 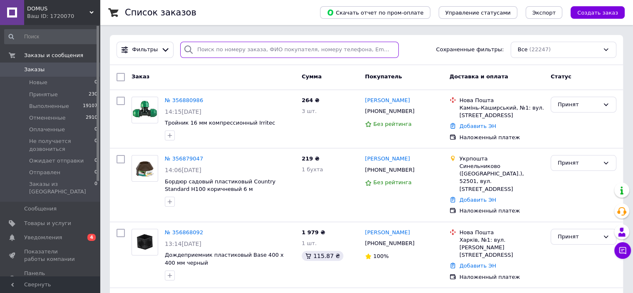 I want to click on span: 1 шт., so click(x=309, y=243).